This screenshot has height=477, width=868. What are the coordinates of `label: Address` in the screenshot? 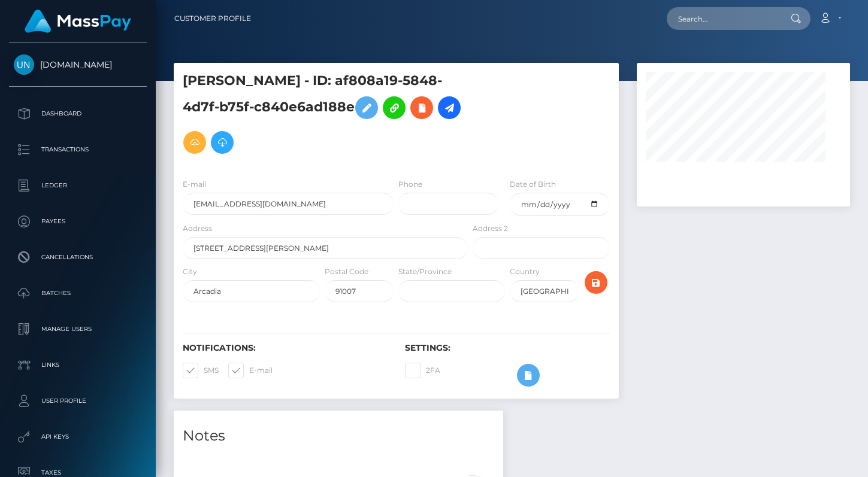 It's located at (197, 229).